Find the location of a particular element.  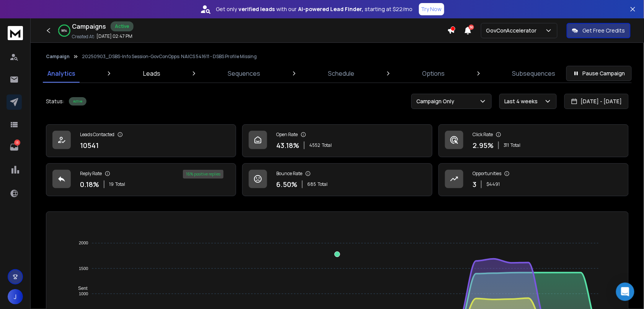

p: GovConAccelerator is located at coordinates (513, 30).